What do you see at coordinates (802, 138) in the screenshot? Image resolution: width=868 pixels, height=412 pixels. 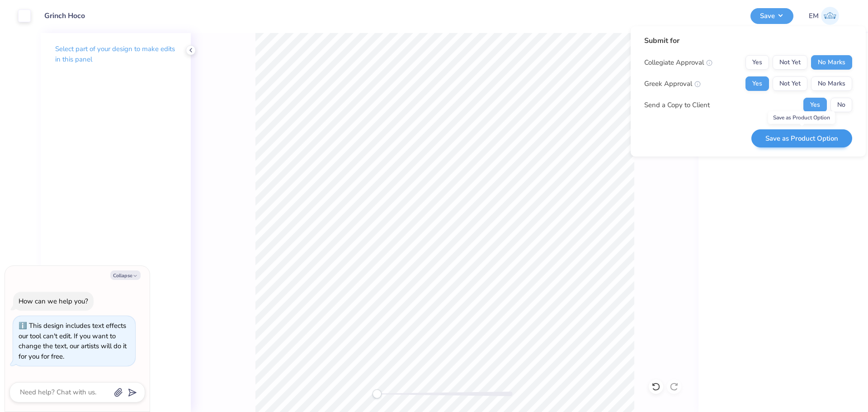 I see `button: Save as Product Option` at bounding box center [802, 138].